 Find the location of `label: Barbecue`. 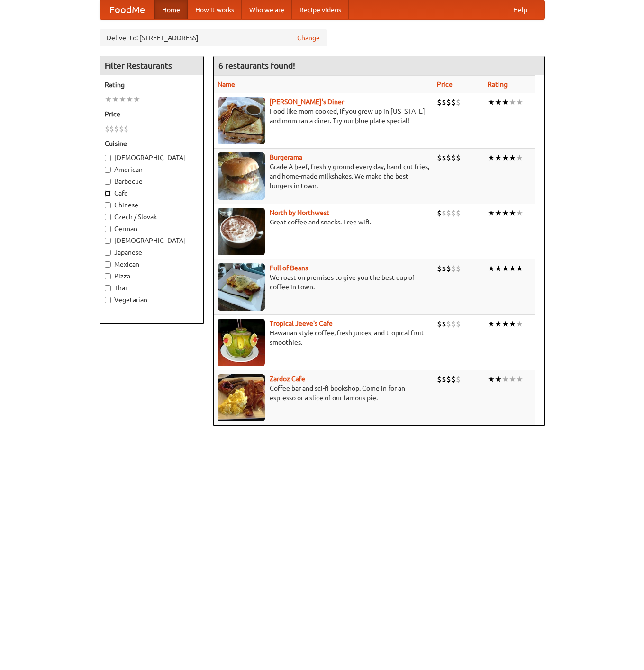

label: Barbecue is located at coordinates (152, 182).